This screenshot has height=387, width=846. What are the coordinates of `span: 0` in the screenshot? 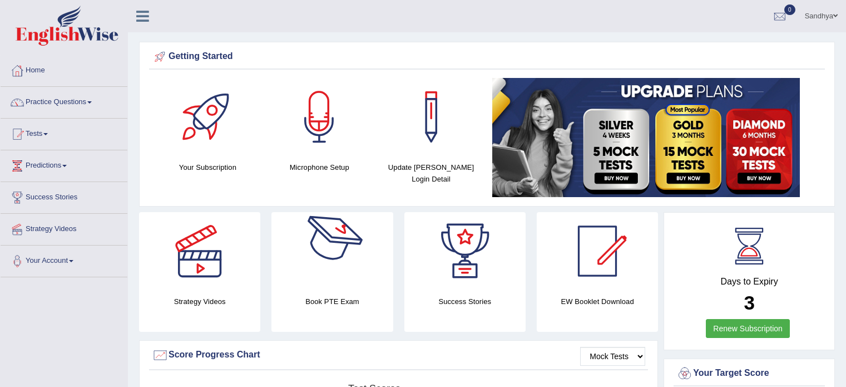 It's located at (790, 9).